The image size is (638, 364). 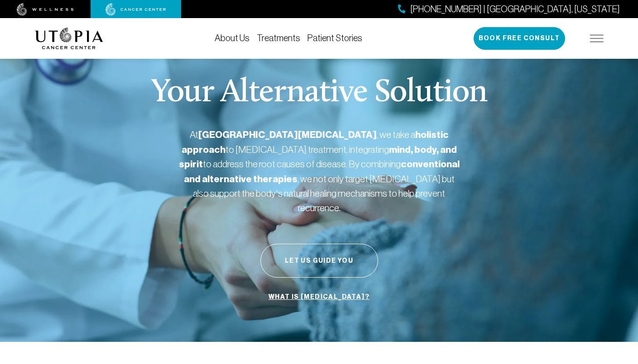 What do you see at coordinates (597, 38) in the screenshot?
I see `img: icon-hamburger` at bounding box center [597, 38].